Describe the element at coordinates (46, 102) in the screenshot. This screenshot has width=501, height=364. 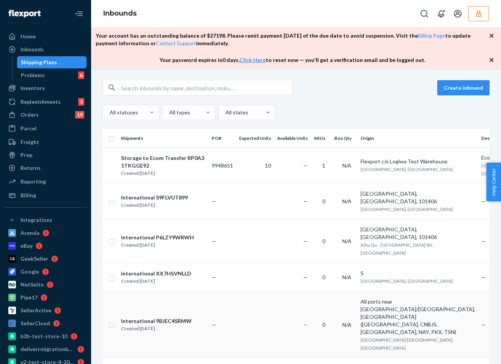
I see `a: Replenishments3` at that location.